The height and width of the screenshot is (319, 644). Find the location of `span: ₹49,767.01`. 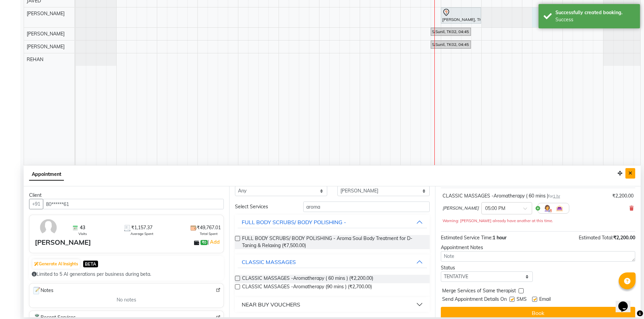

span: ₹49,767.01 is located at coordinates (208, 228).